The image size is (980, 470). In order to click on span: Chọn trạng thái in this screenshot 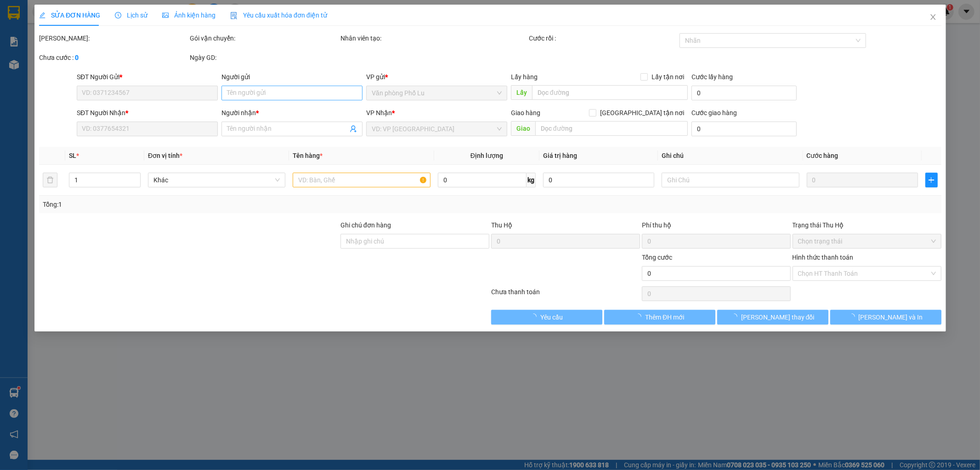, I will do `click(867, 241)`.